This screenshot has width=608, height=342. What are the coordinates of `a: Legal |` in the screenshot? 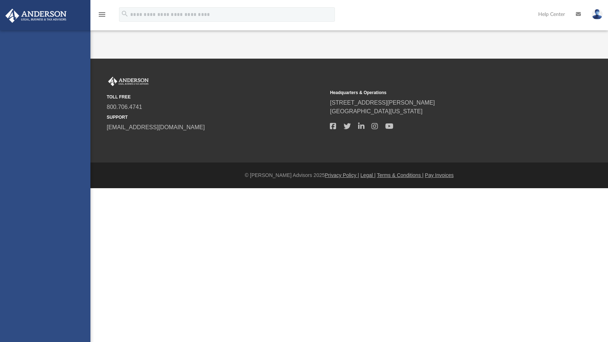 It's located at (368, 175).